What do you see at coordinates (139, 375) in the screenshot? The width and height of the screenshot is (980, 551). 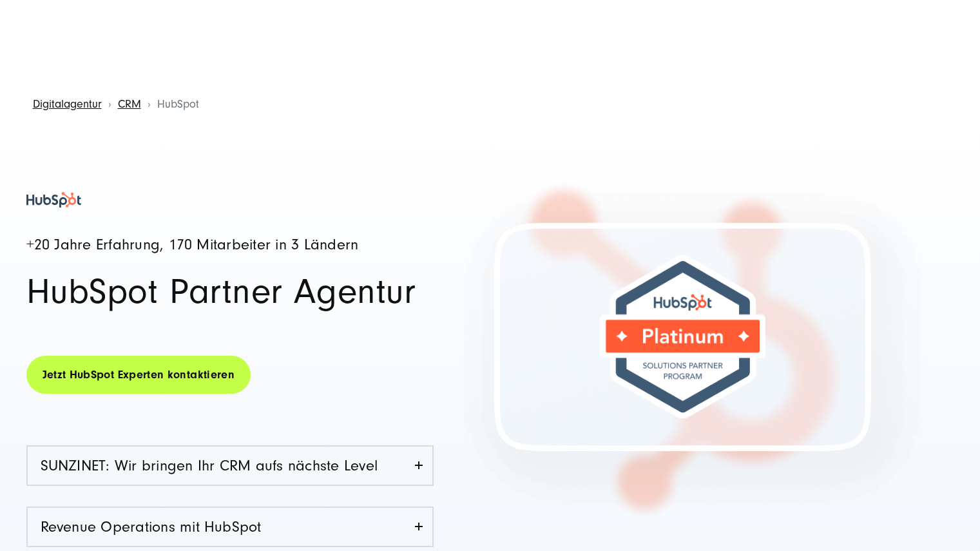 I see `a: Jetzt HubSpot Experten kontaktieren` at bounding box center [139, 375].